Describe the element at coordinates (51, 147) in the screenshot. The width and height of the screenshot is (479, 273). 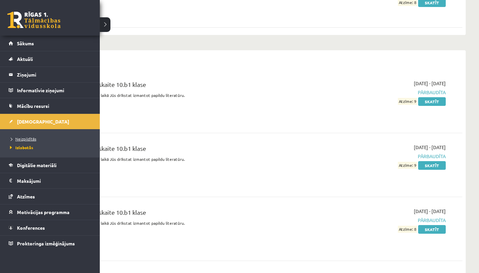
I see `a: Izlabotās` at that location.